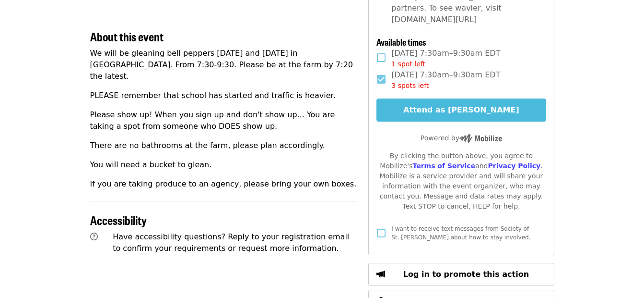 The width and height of the screenshot is (644, 298). I want to click on button: Log in to promote this action, so click(461, 274).